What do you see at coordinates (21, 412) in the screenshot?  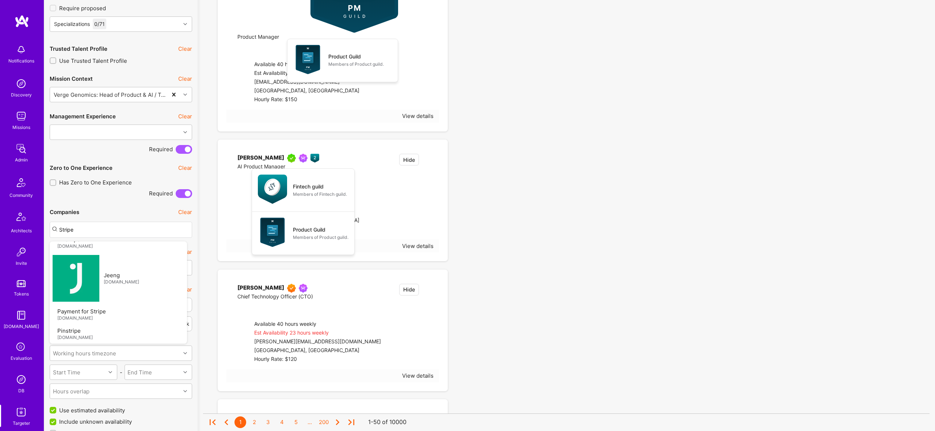 I see `img: Skill Targeter` at bounding box center [21, 412].